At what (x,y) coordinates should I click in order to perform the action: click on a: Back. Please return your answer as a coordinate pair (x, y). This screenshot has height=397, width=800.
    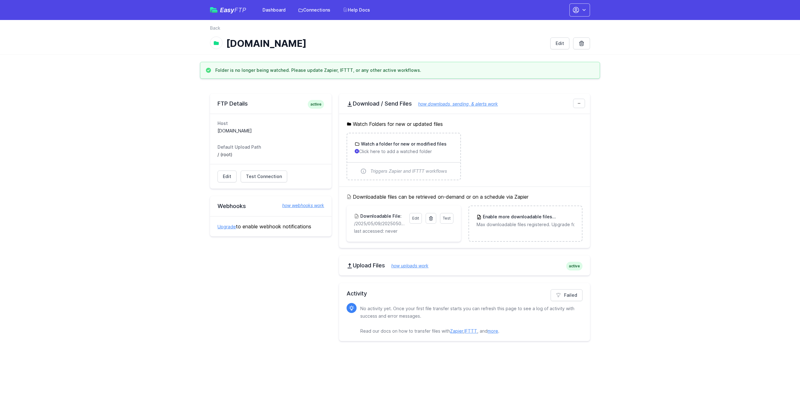
    Looking at the image, I should click on (215, 28).